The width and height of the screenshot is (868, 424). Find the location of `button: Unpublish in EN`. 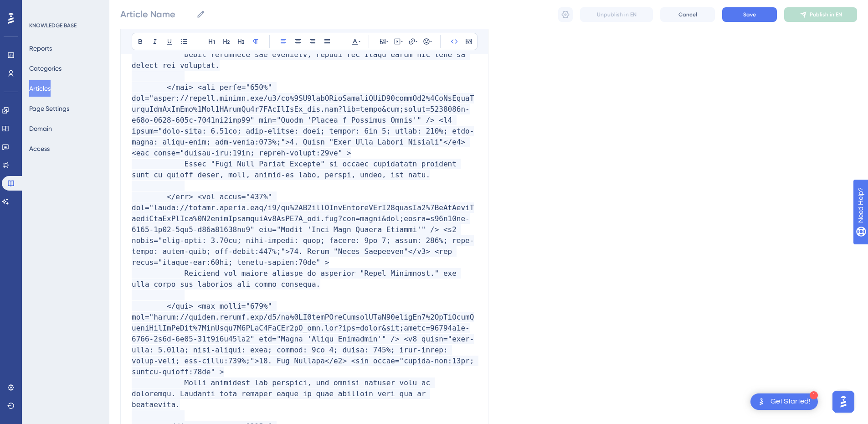

button: Unpublish in EN is located at coordinates (616, 14).